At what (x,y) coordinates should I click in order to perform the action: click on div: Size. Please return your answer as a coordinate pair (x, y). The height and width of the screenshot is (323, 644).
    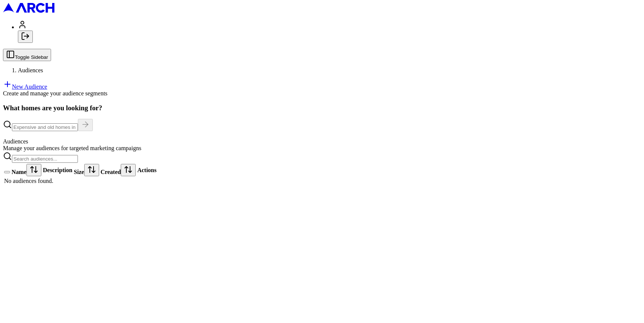
    Looking at the image, I should click on (86, 170).